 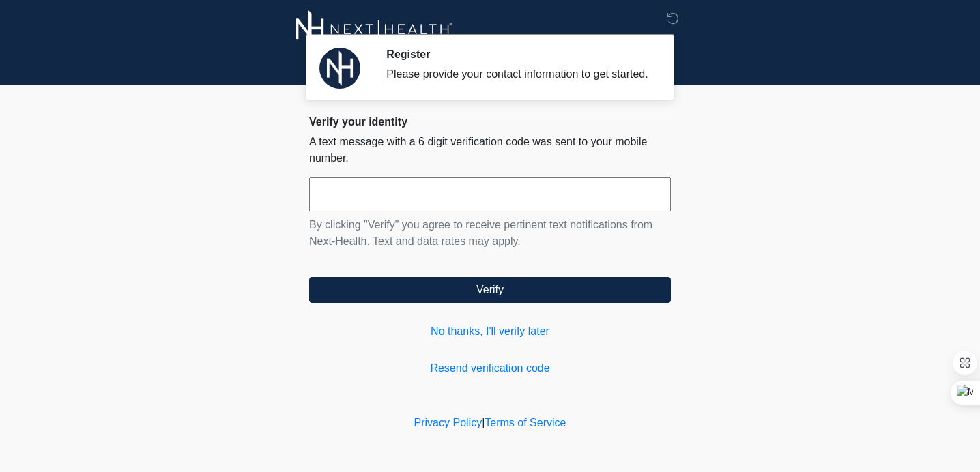 What do you see at coordinates (490, 368) in the screenshot?
I see `a: Resend verification code` at bounding box center [490, 368].